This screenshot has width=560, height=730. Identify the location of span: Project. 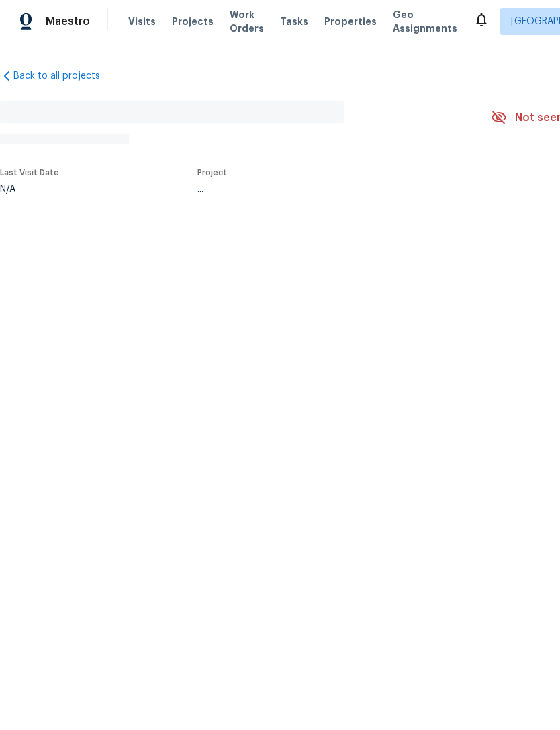
(212, 173).